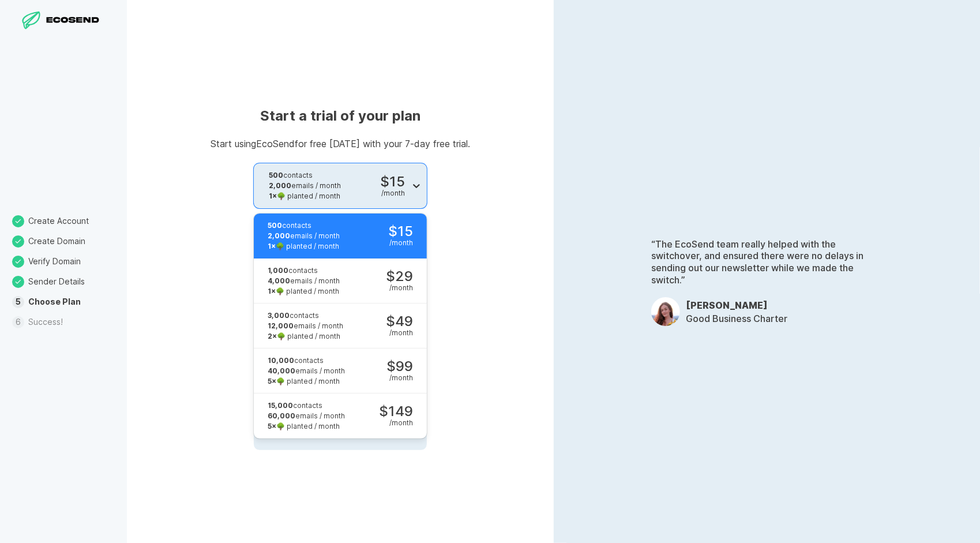  Describe the element at coordinates (766, 262) in the screenshot. I see `p: “The EcoSend team really helped with the switchover, and ensured there were no delays in sending ...` at that location.